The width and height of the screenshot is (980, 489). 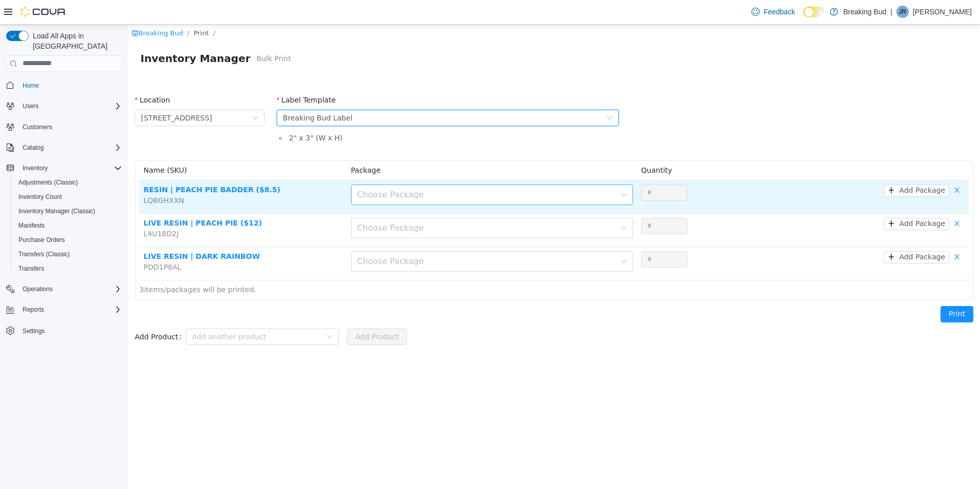 I want to click on span: 3 items/packages will be printed., so click(x=70, y=265).